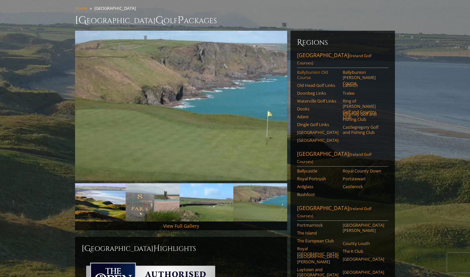 This screenshot has width=470, height=277. Describe the element at coordinates (317, 75) in the screenshot. I see `a: Ballybunion Old Course` at that location.